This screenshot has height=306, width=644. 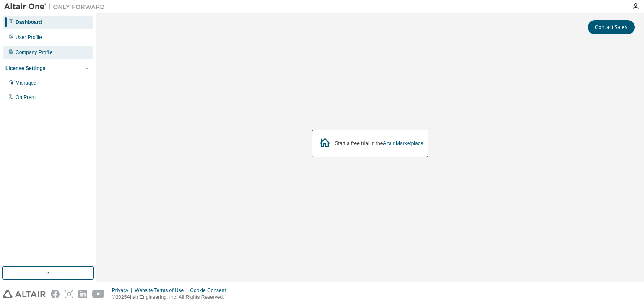 I want to click on div: User Profile, so click(x=29, y=37).